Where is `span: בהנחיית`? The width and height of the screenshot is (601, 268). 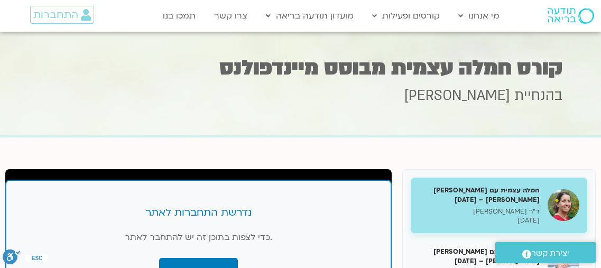 span: בהנחיית is located at coordinates (538, 96).